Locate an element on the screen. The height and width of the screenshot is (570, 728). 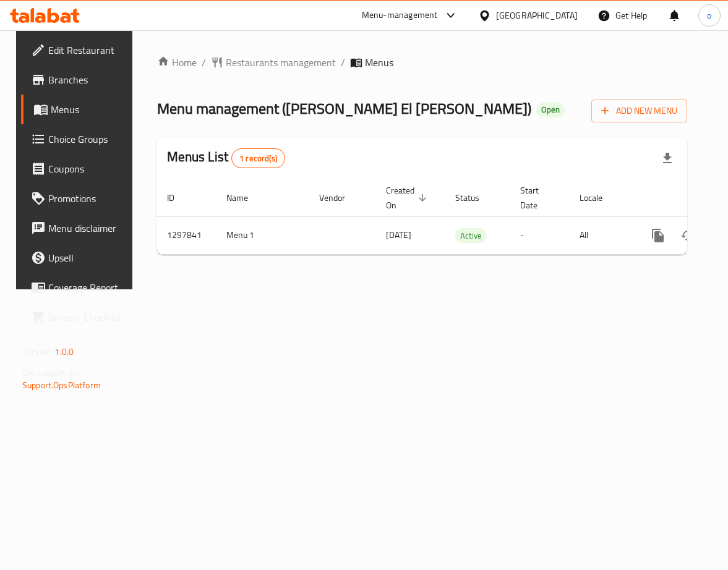
a: Promotions is located at coordinates (79, 198).